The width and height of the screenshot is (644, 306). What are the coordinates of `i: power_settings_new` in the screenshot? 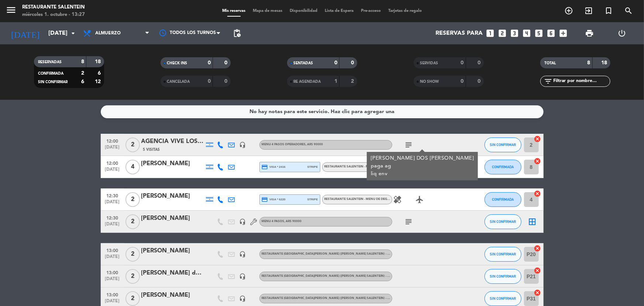 It's located at (623, 33).